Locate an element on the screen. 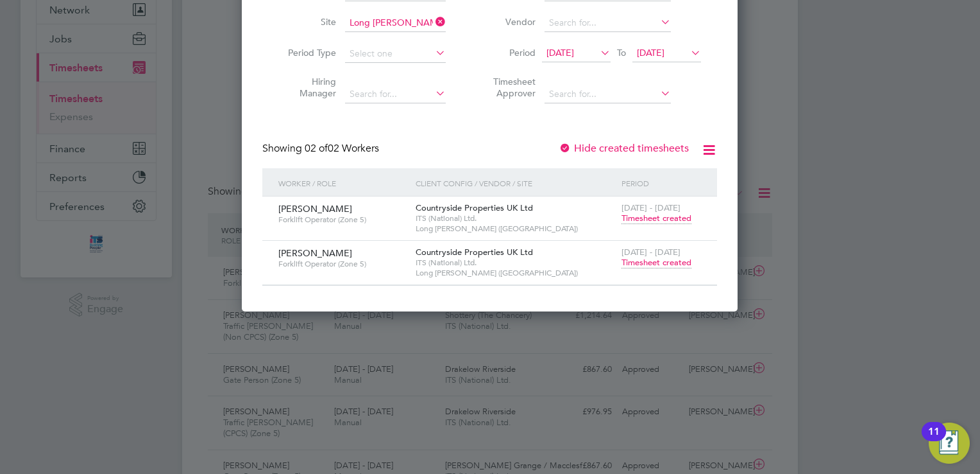 The width and height of the screenshot is (980, 474). span: 02 Workers is located at coordinates (342, 148).